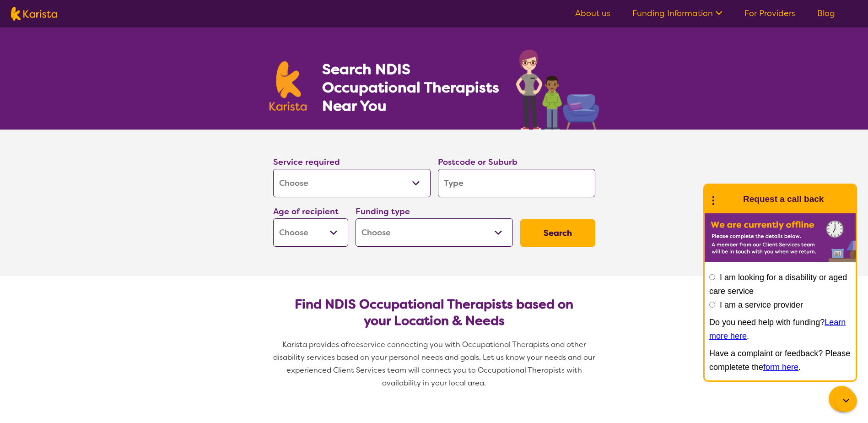  Describe the element at coordinates (825, 13) in the screenshot. I see `a: Blog` at that location.